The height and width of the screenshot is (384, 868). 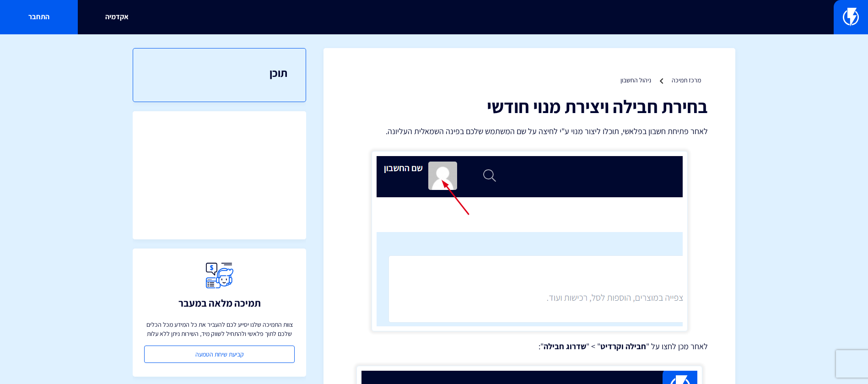 I want to click on a: קביעת שיחת הטמעה, so click(x=219, y=354).